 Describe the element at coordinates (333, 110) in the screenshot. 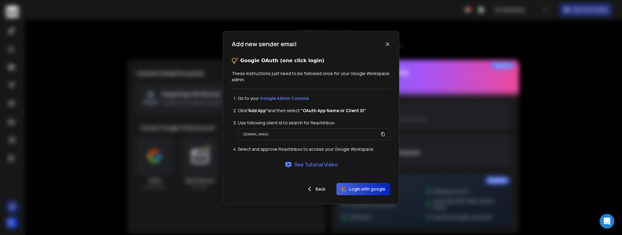

I see `strong: “OAuth App Name or Client ID”` at that location.